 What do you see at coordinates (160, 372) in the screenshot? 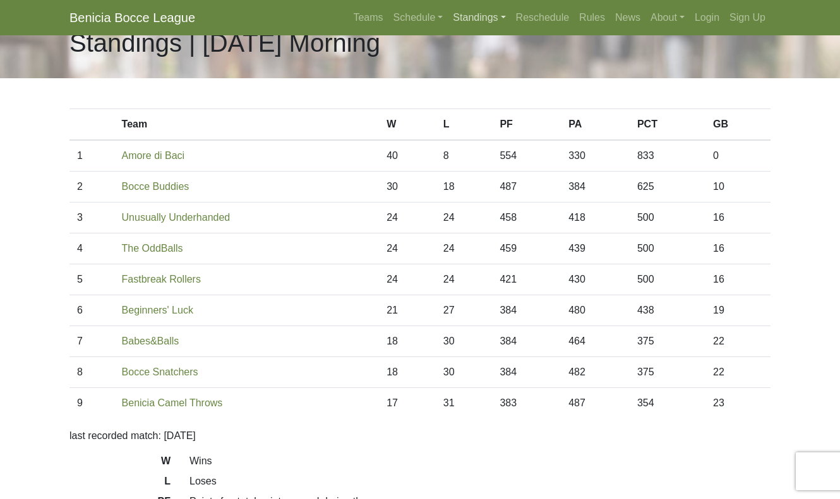
I see `a: Bocce Snatchers` at bounding box center [160, 372].